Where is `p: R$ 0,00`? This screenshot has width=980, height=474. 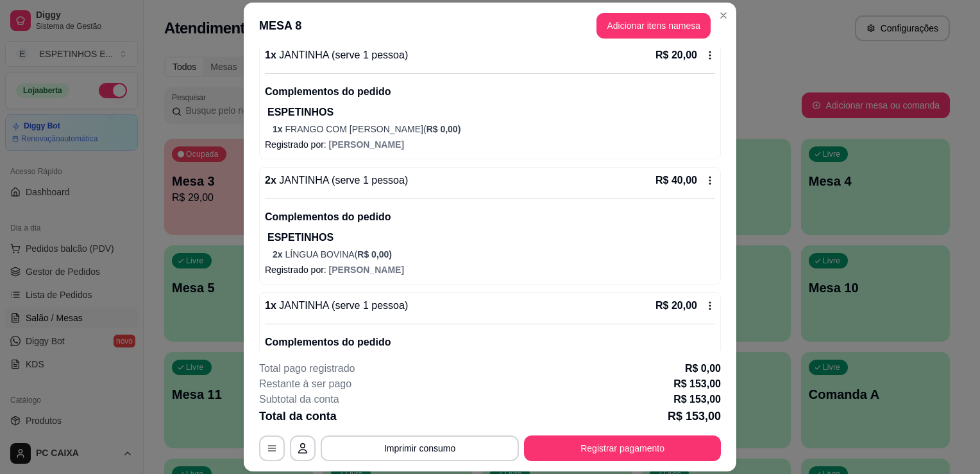 p: R$ 0,00 is located at coordinates (703, 368).